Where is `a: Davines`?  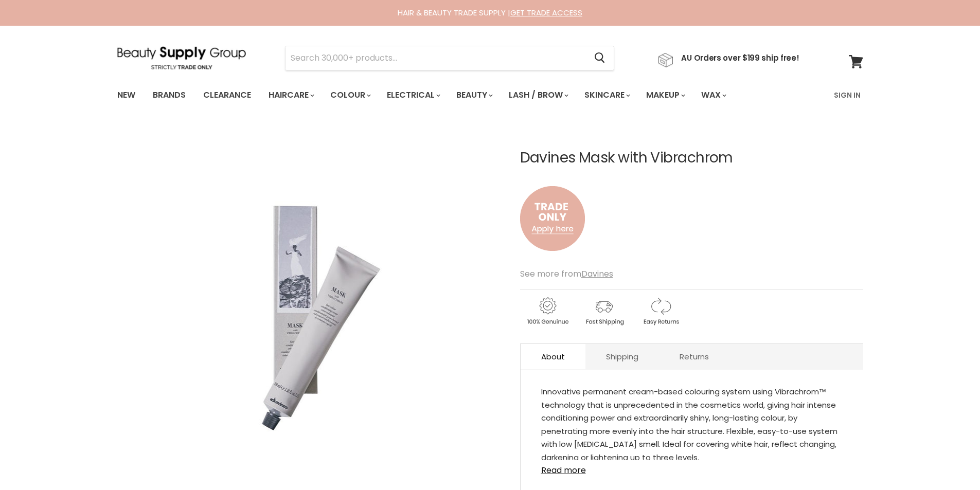 a: Davines is located at coordinates (597, 274).